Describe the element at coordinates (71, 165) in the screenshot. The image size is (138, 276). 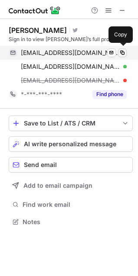
I see `button: Send email` at that location.